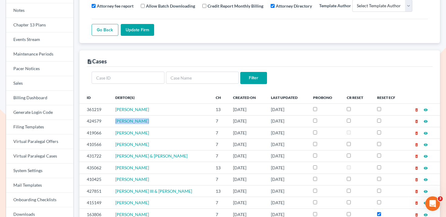  I want to click on label: Credit Report Monthly Billing, so click(235, 6).